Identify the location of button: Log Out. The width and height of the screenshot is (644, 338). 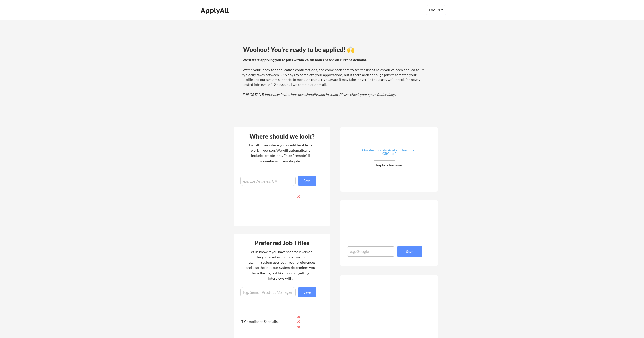
(436, 10).